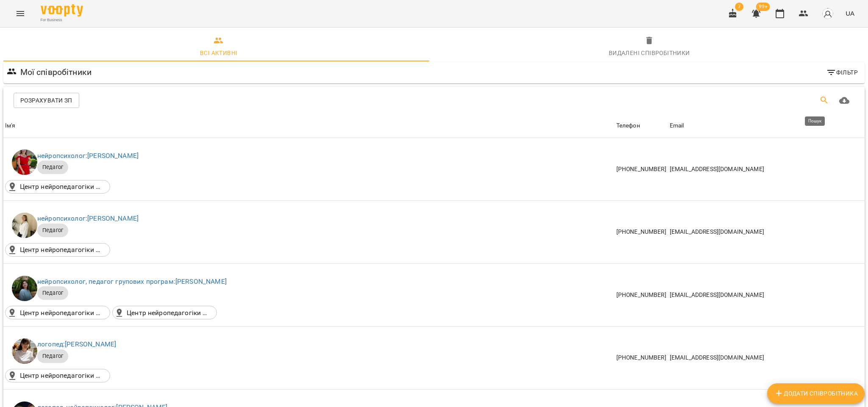 This screenshot has width=868, height=407. What do you see at coordinates (21, 13) in the screenshot?
I see `button: Menu` at bounding box center [21, 13].